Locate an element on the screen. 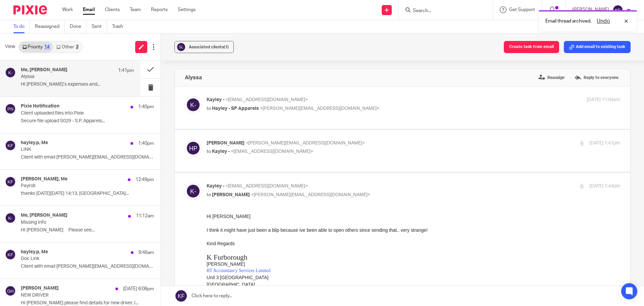 The image size is (644, 306). button: Associated clients(1) is located at coordinates (204, 47).